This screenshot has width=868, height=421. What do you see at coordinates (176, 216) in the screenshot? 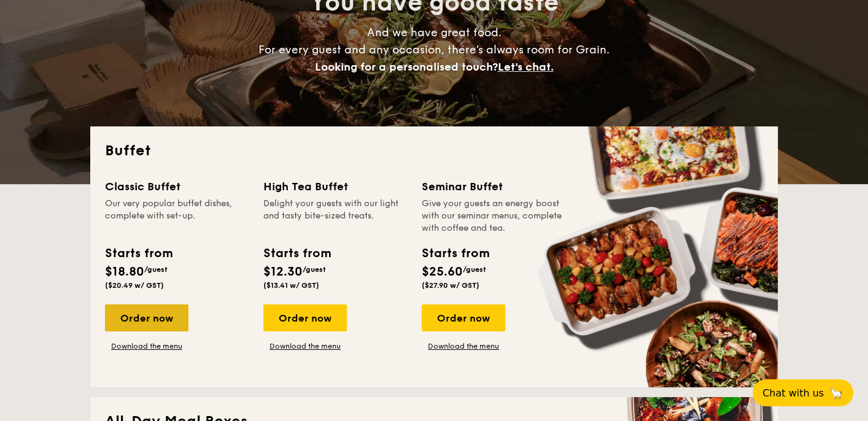
I see `div: Our very popular buffet dishes, complete with set-up.` at bounding box center [176, 216].